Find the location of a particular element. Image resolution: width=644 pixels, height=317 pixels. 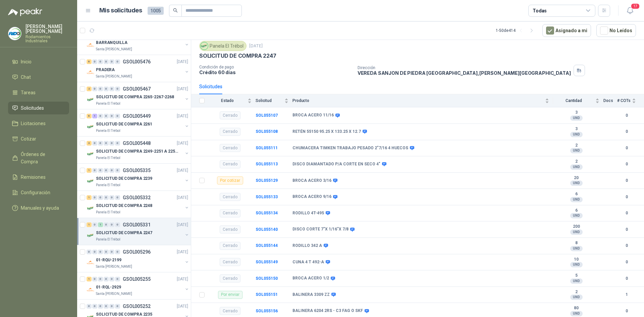

button: 17 is located at coordinates (630, 11).